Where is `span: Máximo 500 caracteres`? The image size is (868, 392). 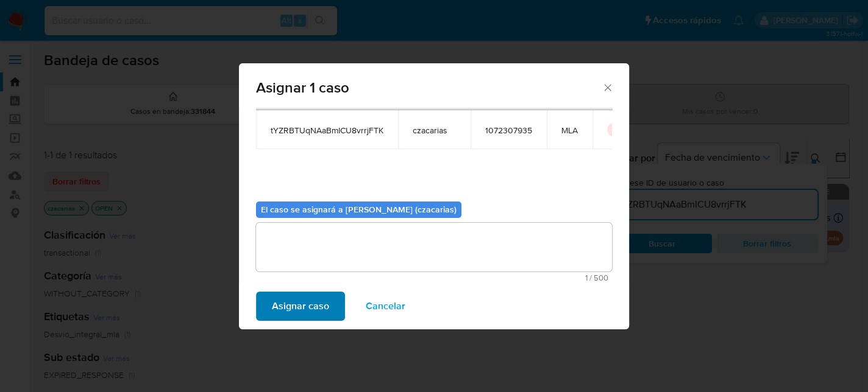
span: Máximo 500 caracteres is located at coordinates (434, 278).